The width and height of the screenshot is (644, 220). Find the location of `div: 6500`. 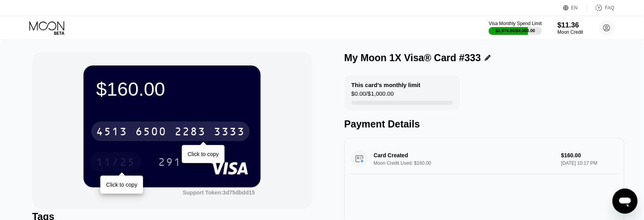

div: 6500 is located at coordinates (151, 133).